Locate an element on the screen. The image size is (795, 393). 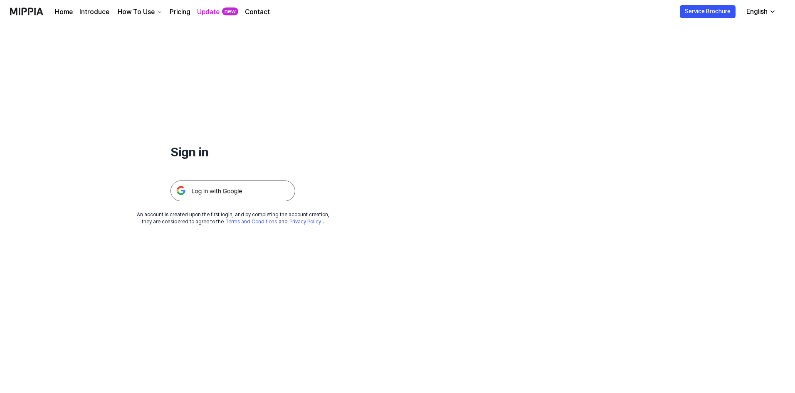
img: 구글 로그인 버튼 is located at coordinates (233, 191).